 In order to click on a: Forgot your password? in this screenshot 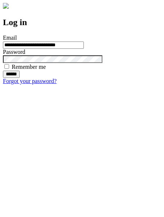, I will do `click(30, 81)`.